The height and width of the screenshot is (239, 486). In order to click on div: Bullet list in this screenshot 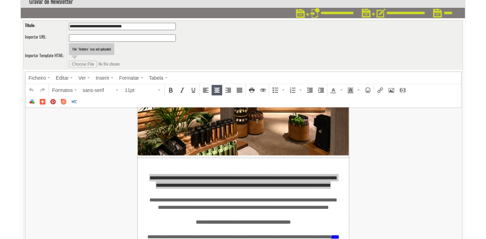, I will do `click(278, 90)`.